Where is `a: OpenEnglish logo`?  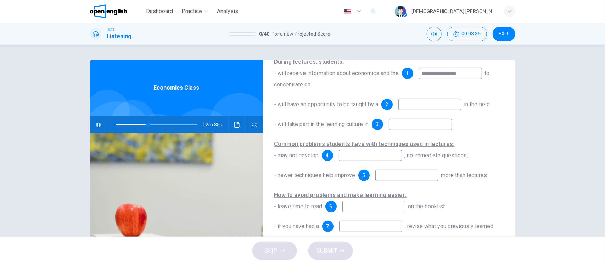 a: OpenEnglish logo is located at coordinates (117, 11).